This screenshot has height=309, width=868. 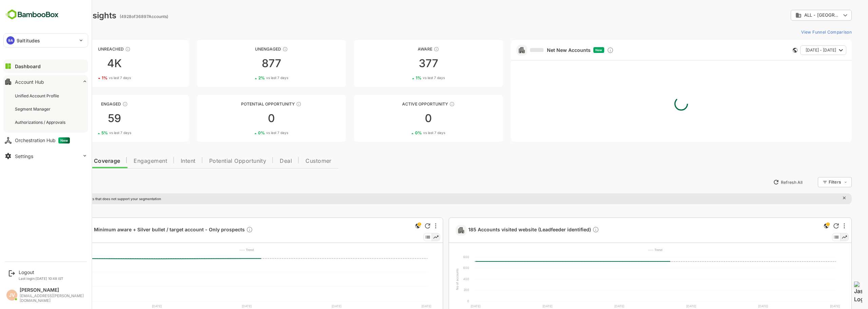 What do you see at coordinates (248, 63) in the screenshot?
I see `div: 877` at bounding box center [248, 63].